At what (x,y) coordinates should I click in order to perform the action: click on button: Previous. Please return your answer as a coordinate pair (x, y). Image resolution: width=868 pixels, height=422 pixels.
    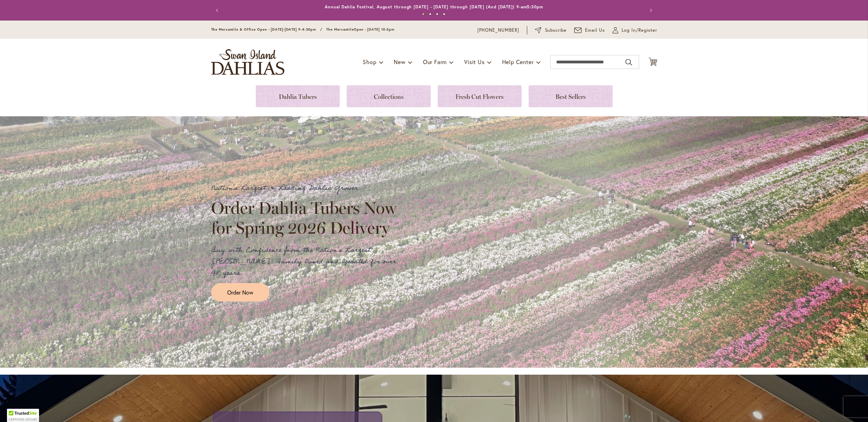
    Looking at the image, I should click on (218, 11).